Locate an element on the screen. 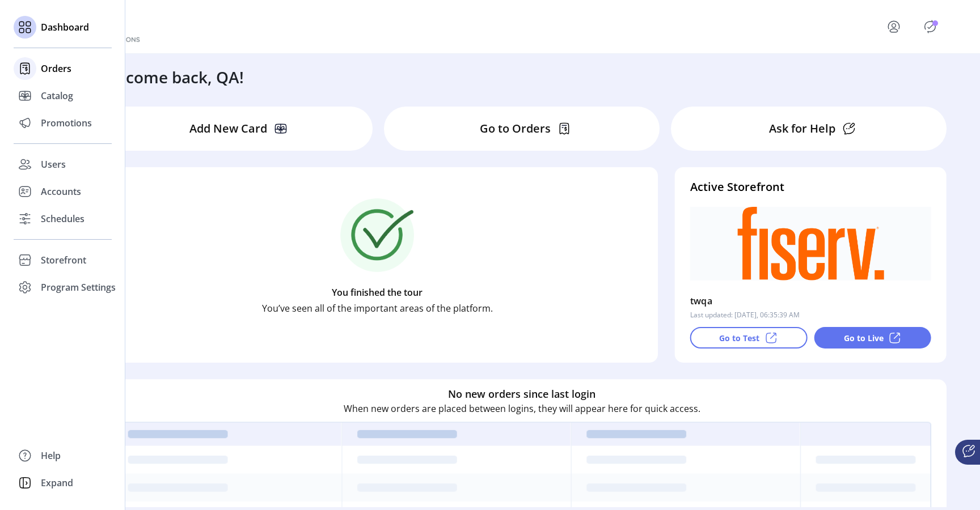 The height and width of the screenshot is (510, 980). span: Schedules is located at coordinates (63, 218).